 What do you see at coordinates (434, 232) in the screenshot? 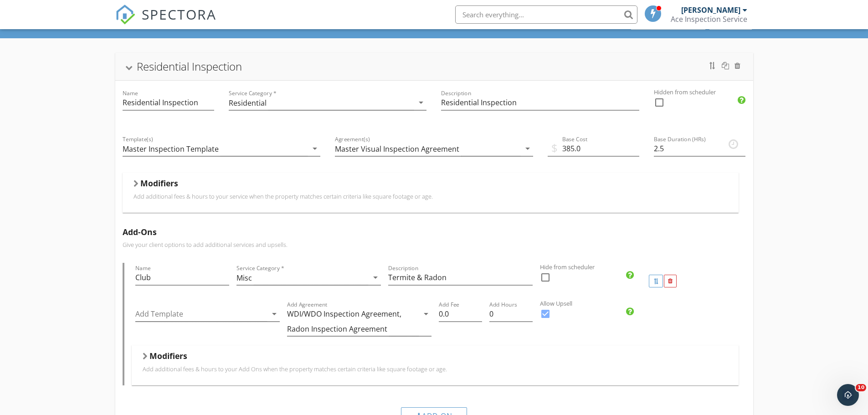
I see `h5: Add-Ons` at bounding box center [434, 232].